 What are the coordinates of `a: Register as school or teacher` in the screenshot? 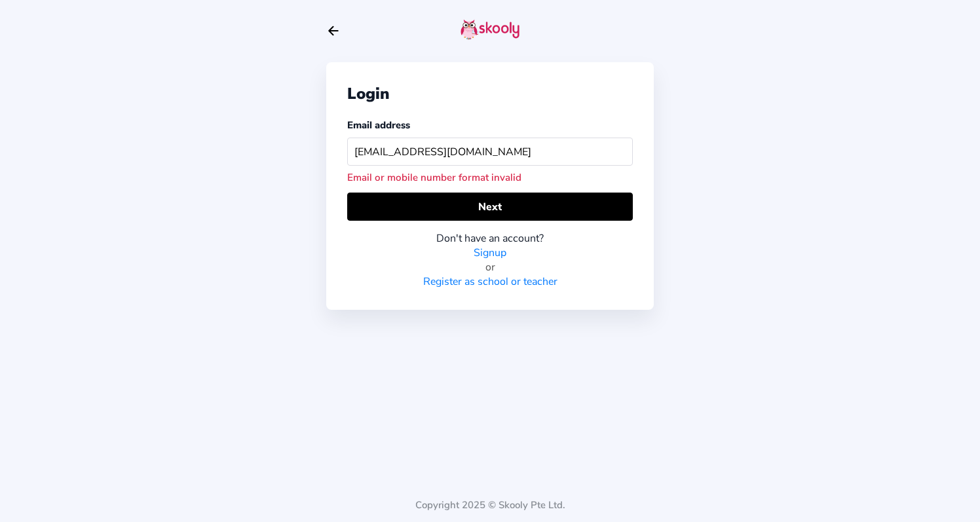 It's located at (490, 282).